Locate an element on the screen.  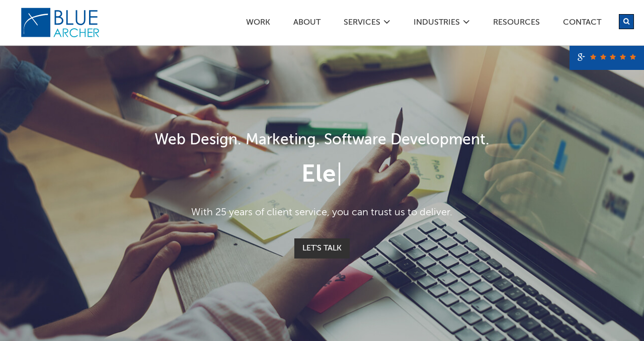
a: Industries is located at coordinates (436, 24).